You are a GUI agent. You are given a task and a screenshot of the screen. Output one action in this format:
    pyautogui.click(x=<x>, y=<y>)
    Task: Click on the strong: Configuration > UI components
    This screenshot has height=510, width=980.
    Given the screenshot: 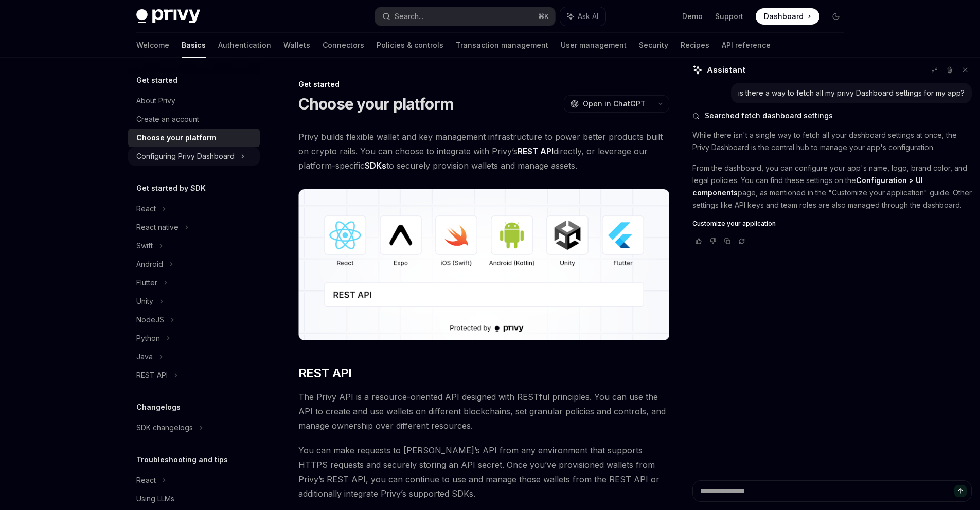 What is the action you would take?
    pyautogui.click(x=808, y=186)
    